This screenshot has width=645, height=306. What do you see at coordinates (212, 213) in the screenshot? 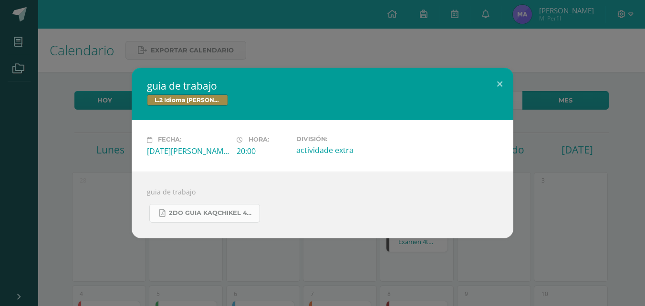
I see `span: 2do guia kaqchikel 4ta unidad.pdf` at bounding box center [212, 213].